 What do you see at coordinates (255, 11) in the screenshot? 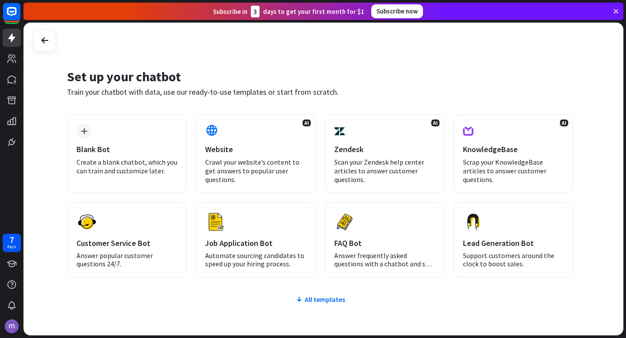
I see `div: 3` at bounding box center [255, 11].